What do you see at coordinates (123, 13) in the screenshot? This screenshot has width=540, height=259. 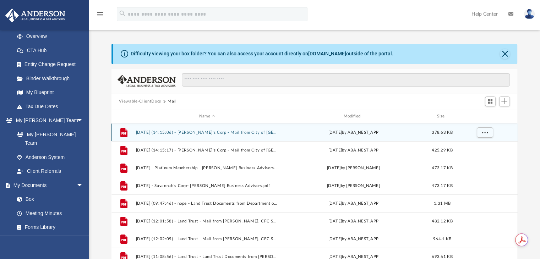 I see `i: search` at bounding box center [123, 13].